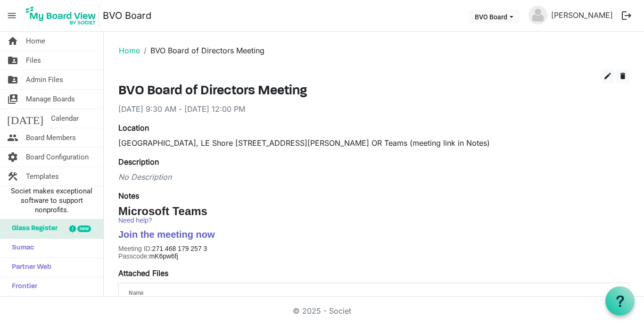 The width and height of the screenshot is (644, 325). I want to click on a: Need help?, so click(135, 220).